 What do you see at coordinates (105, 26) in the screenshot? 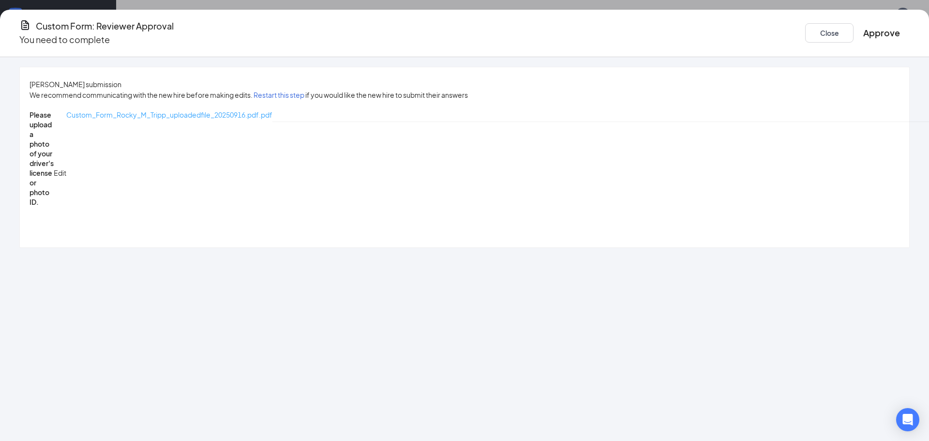
I see `h4: Custom Form: Reviewer Approval` at bounding box center [105, 26].